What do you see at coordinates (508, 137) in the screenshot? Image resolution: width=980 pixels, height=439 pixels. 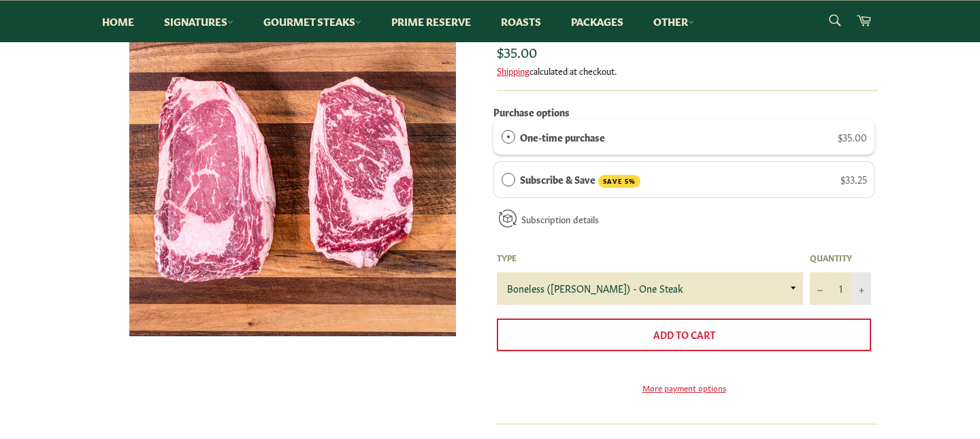 I see `div: One-time purchase` at bounding box center [508, 137].